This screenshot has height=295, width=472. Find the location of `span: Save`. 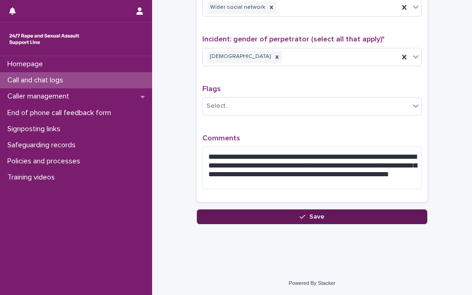

span: Save is located at coordinates (316, 217).